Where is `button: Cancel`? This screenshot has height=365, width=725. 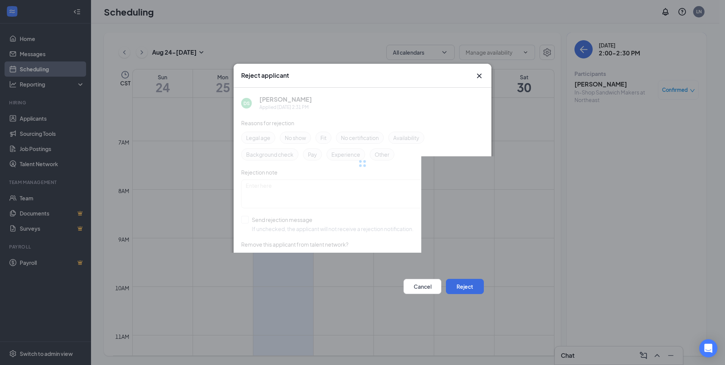
button: Cancel is located at coordinates (423, 286).